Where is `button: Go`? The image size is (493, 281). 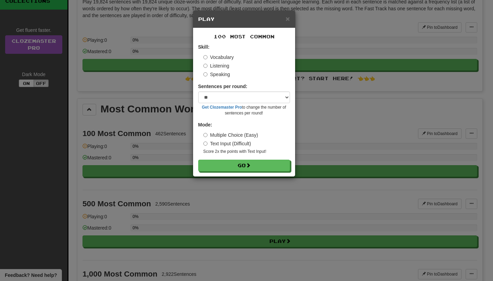
button: Go is located at coordinates (244, 165).